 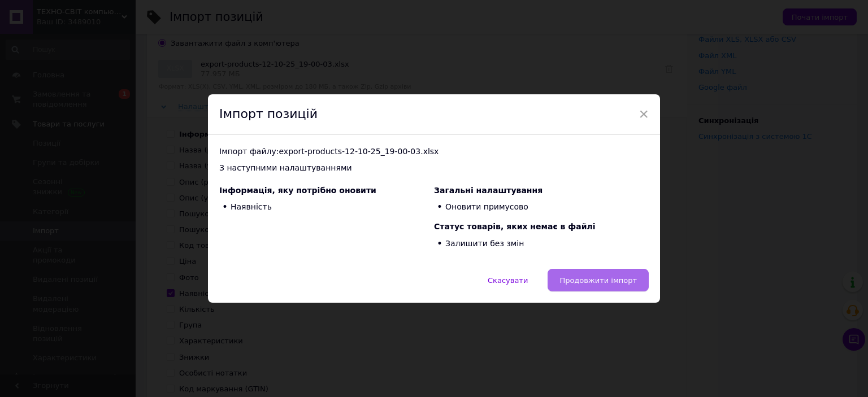 What do you see at coordinates (434, 168) in the screenshot?
I see `div: З наступними налаштуваннями` at bounding box center [434, 168].